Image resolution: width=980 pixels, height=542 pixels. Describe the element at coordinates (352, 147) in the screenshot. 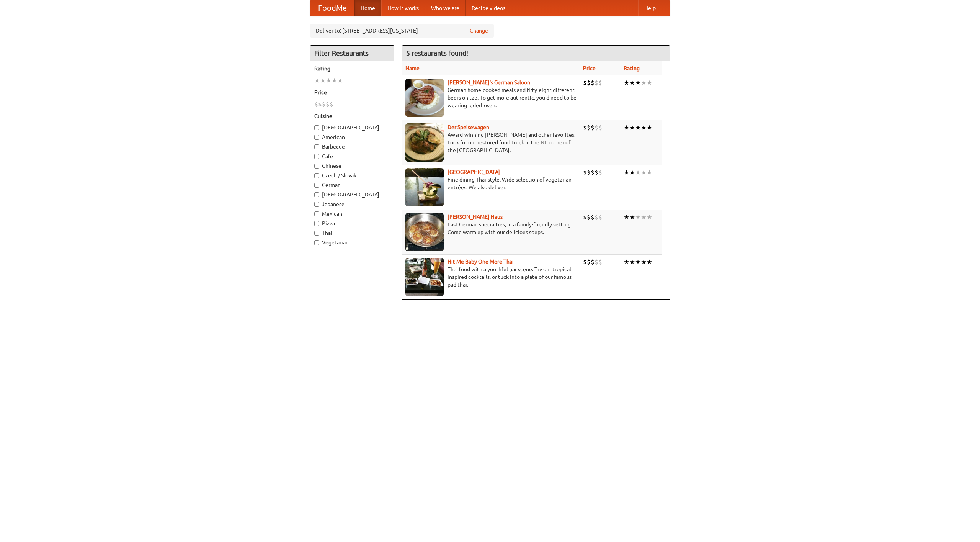

I see `label: Barbecue` at that location.